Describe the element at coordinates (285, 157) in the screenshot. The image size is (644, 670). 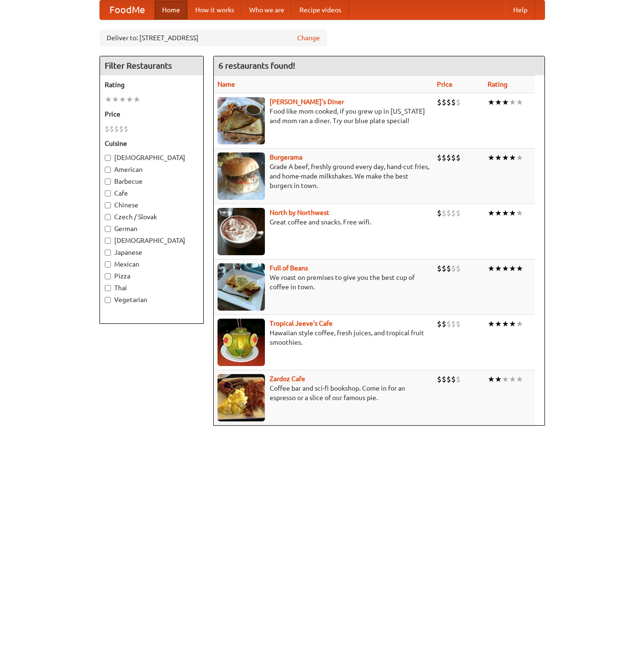
I see `b: Burgerama` at that location.